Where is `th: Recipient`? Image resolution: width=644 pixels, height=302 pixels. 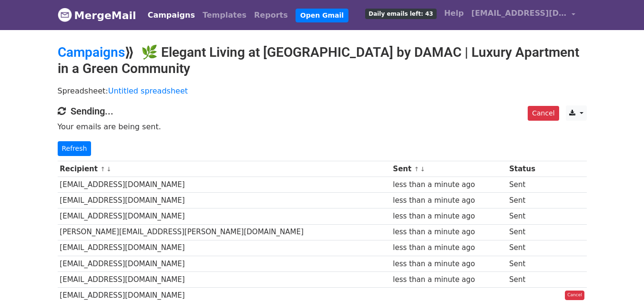 th: Recipient is located at coordinates (224, 169).